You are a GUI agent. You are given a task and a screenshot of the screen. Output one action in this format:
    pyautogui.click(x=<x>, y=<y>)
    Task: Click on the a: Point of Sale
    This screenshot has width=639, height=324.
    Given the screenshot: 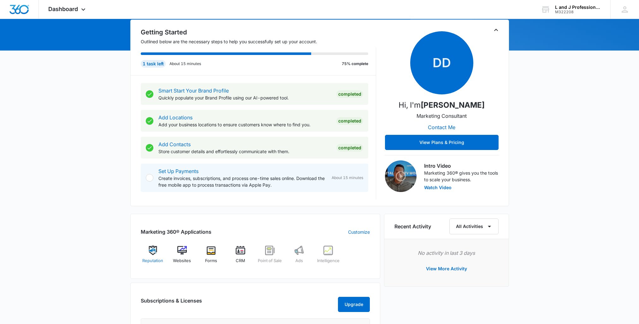 What is the action you would take?
    pyautogui.click(x=270, y=257)
    